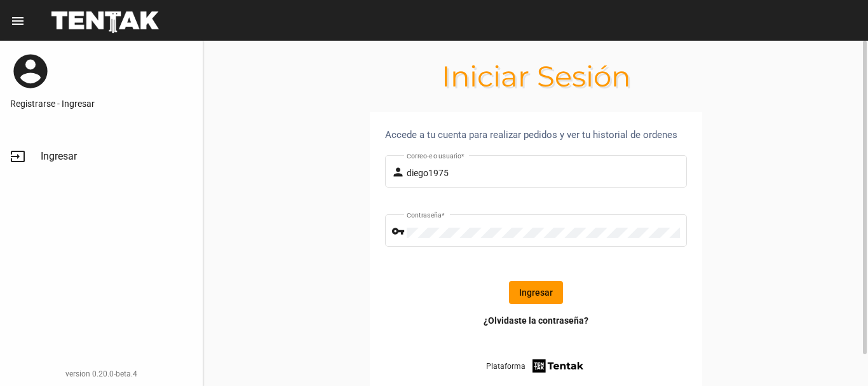 The height and width of the screenshot is (386, 868). What do you see at coordinates (101, 375) in the screenshot?
I see `div: version 0.20.0-beta.4` at bounding box center [101, 375].